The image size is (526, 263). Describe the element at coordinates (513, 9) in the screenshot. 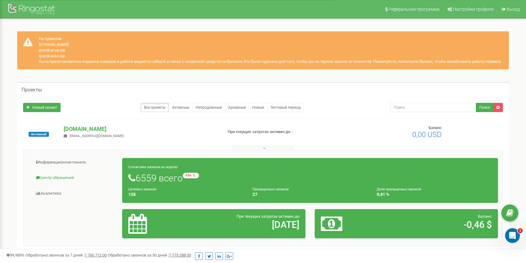

I see `span: Выход` at that location.